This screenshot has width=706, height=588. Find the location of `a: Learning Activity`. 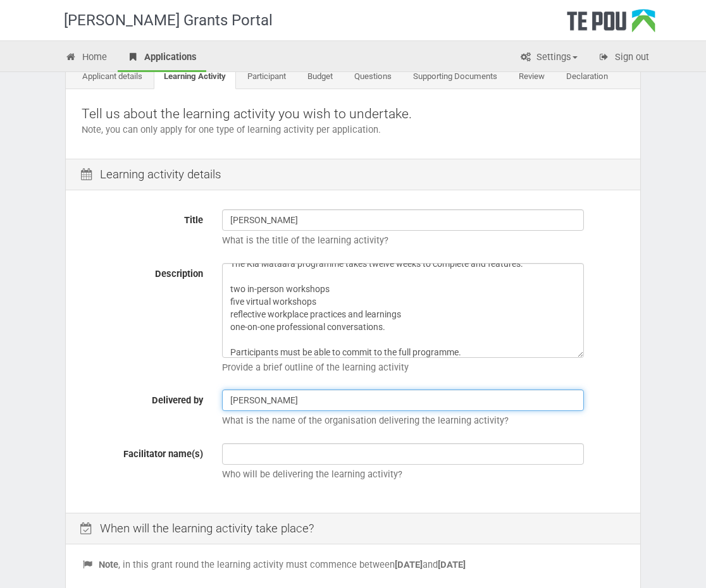

a: Learning Activity is located at coordinates (195, 77).